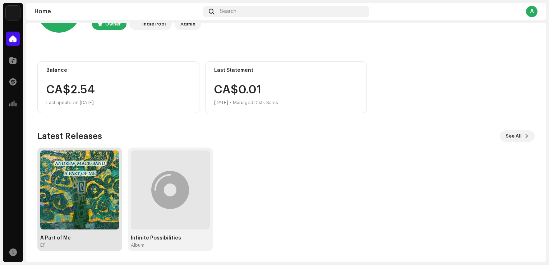 This screenshot has height=265, width=549. Describe the element at coordinates (113, 24) in the screenshot. I see `div: Owner` at that location.